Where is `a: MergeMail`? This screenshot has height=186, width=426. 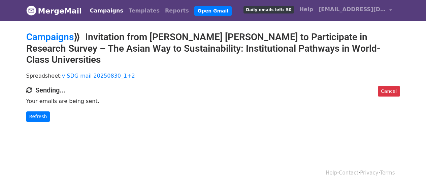
a: MergeMail is located at coordinates (54, 11).